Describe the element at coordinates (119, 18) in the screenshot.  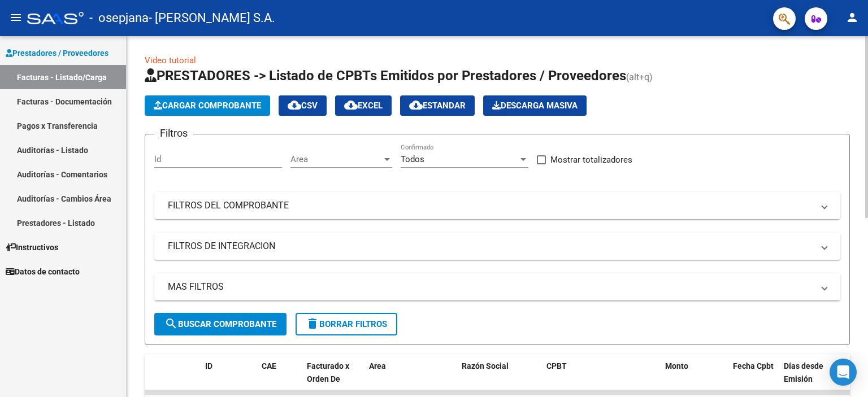
I see `span: - osepjana` at that location.